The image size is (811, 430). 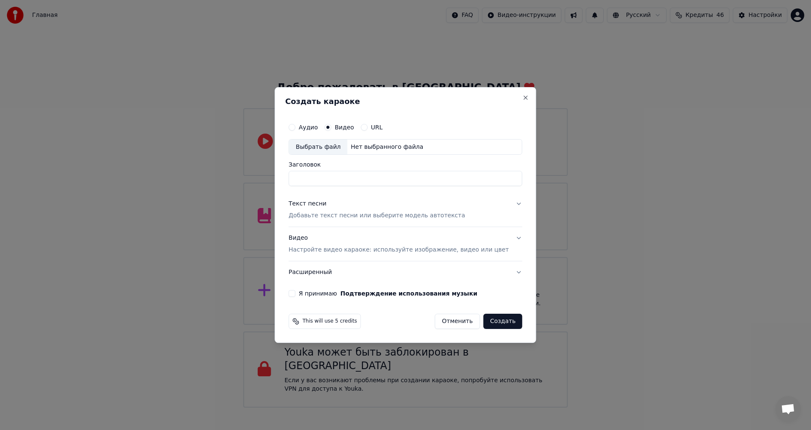 What do you see at coordinates (398, 250) in the screenshot?
I see `p: Настройте видео караоке: используйте изображение, видео или цвет` at bounding box center [398, 250].